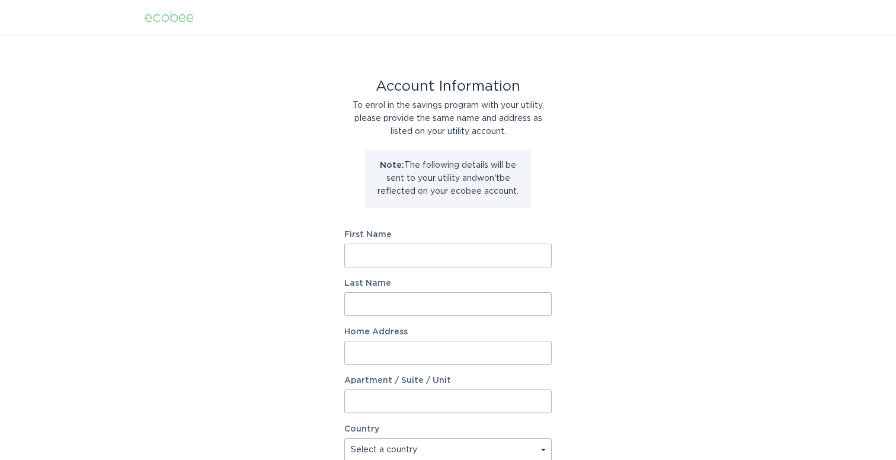 The width and height of the screenshot is (896, 460). Describe the element at coordinates (392, 165) in the screenshot. I see `strong: Note:` at that location.